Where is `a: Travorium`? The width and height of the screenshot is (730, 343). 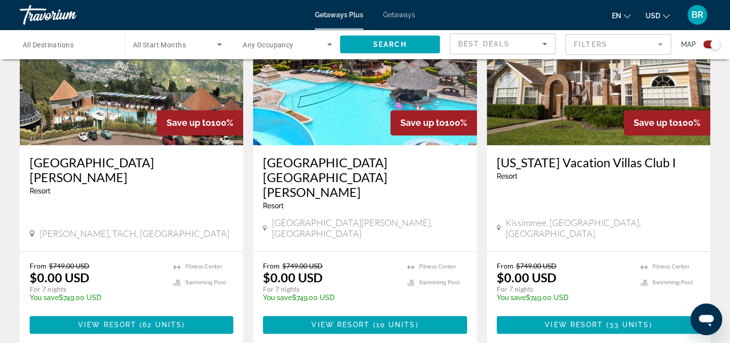
a: Travorium is located at coordinates (69, 15).